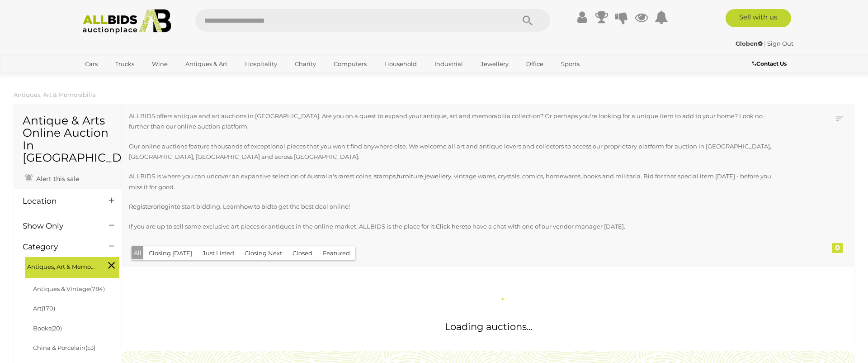 This screenshot has width=868, height=363. What do you see at coordinates (570, 63) in the screenshot?
I see `a: Sports` at bounding box center [570, 63].